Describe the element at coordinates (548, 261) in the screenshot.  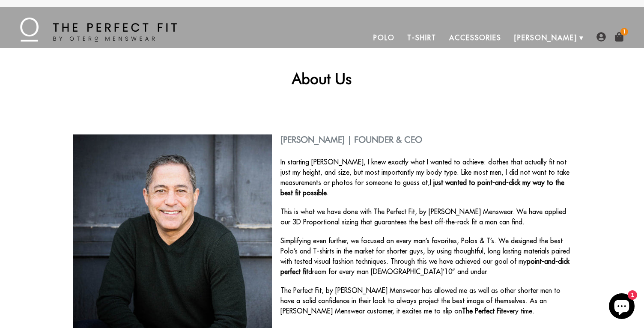
I see `strong: point-and-click` at that location.